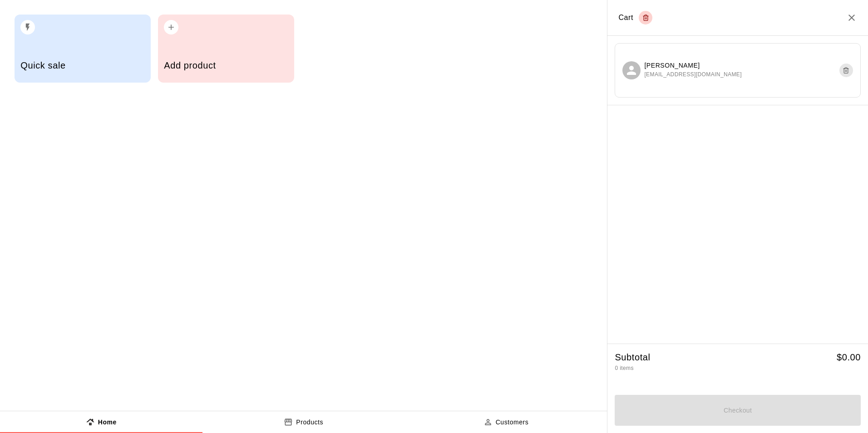  Describe the element at coordinates (849, 357) in the screenshot. I see `h5: $ 0.00` at that location.